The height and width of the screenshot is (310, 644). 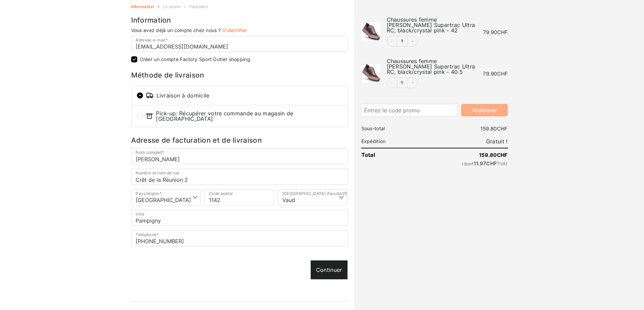 What do you see at coordinates (385, 155) in the screenshot?
I see `th: Total` at bounding box center [385, 155].